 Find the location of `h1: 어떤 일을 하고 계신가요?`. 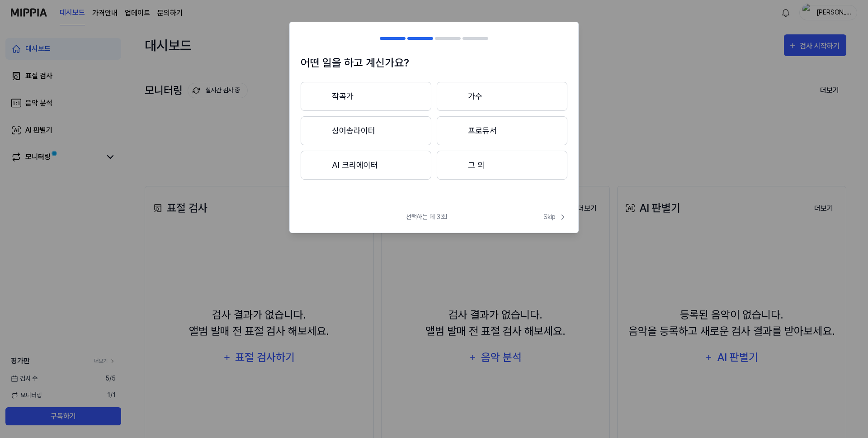

h1: 어떤 일을 하고 계신가요? is located at coordinates (434, 63).